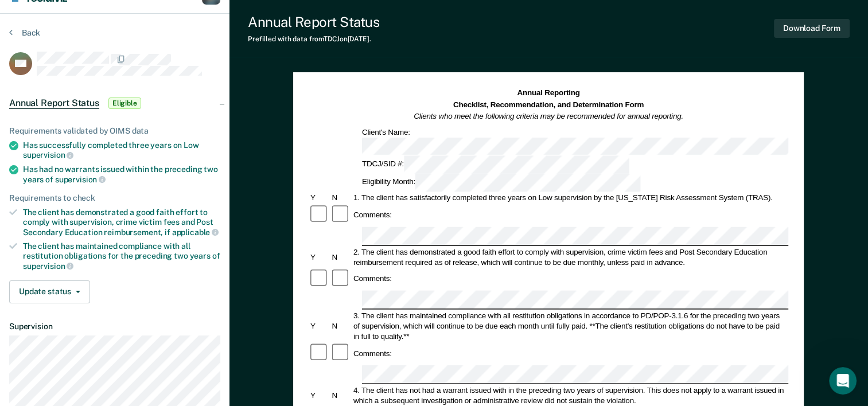  What do you see at coordinates (122, 222) in the screenshot?
I see `div: The client has demonstrated a good faith effort to comply with supervision, crime victim fees and...` at bounding box center [122, 222].